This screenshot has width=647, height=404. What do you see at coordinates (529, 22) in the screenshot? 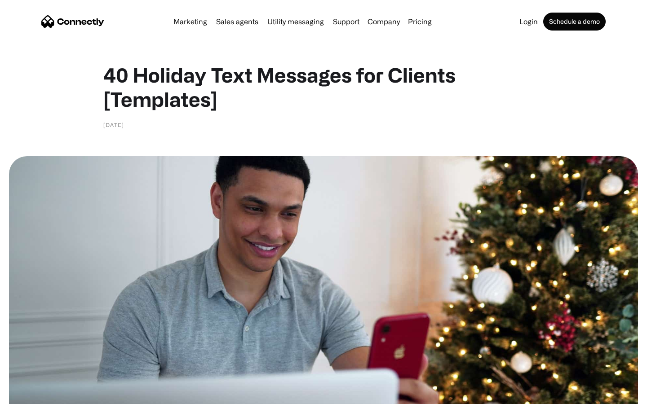
I see `a: Login` at bounding box center [529, 22].